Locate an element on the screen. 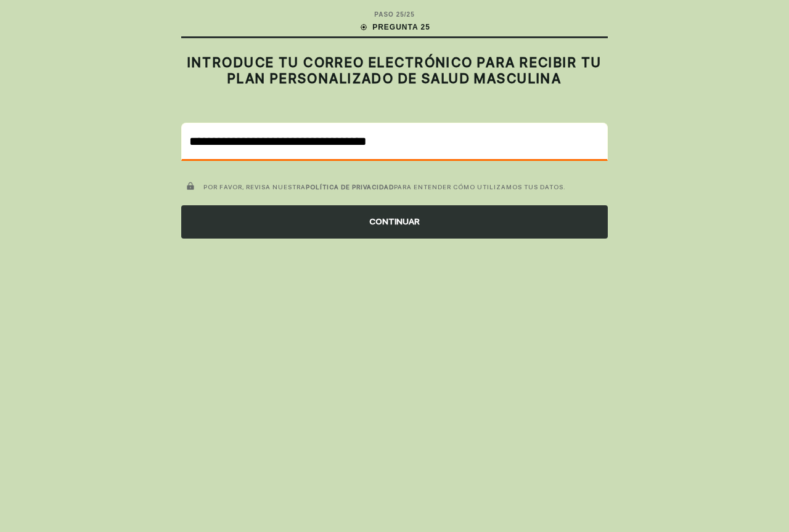  font: POR FAVOR, REVISA NUESTRA is located at coordinates (255, 187).